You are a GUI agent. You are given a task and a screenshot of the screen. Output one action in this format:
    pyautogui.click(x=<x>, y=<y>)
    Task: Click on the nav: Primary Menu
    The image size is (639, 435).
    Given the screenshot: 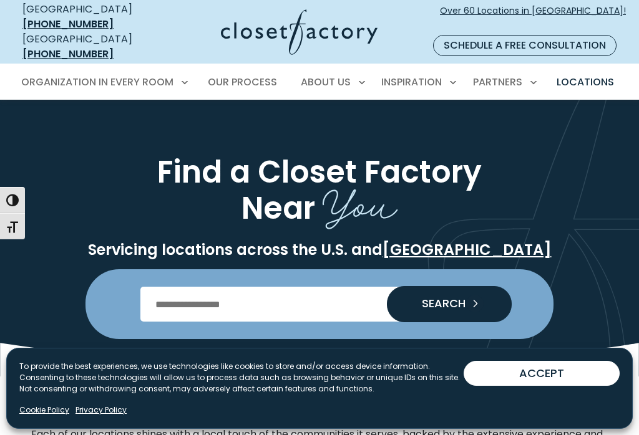 What is the action you would take?
    pyautogui.click(x=319, y=82)
    